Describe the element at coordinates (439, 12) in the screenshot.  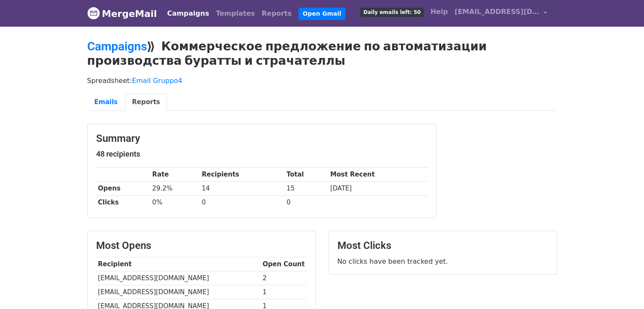
I see `a: Help` at that location.